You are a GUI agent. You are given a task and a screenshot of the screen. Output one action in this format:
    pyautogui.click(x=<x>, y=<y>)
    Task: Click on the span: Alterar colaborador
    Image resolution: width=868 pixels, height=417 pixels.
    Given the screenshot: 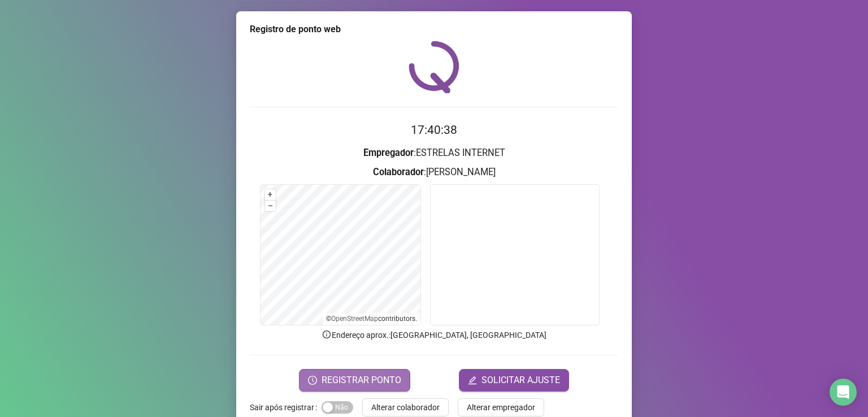 What is the action you would take?
    pyautogui.click(x=405, y=408)
    